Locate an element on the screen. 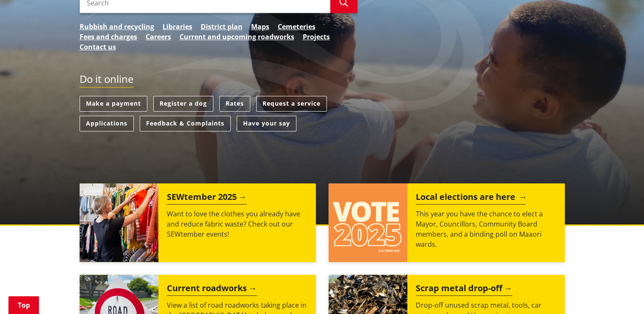 This screenshot has height=314, width=644. a: Rubbish and recycling is located at coordinates (117, 27).